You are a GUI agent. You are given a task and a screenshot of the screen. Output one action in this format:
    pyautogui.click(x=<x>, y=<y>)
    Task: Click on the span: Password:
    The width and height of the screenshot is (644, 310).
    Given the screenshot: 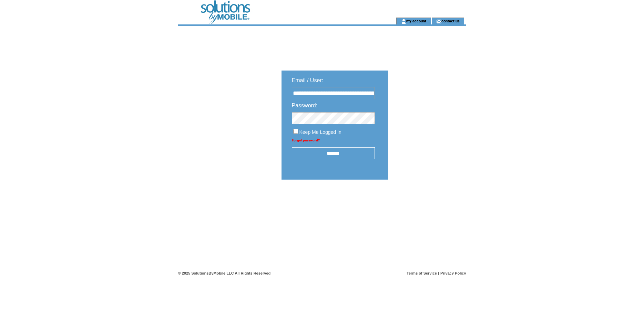 What is the action you would take?
    pyautogui.click(x=305, y=105)
    